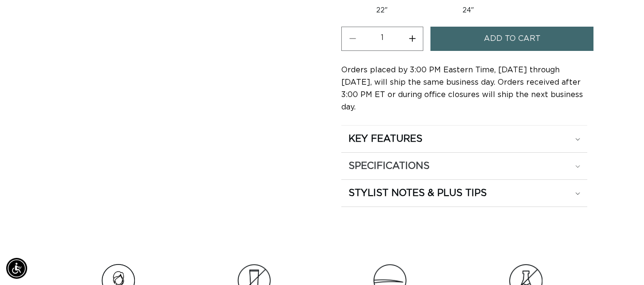 This screenshot has width=644, height=285. Describe the element at coordinates (385, 139) in the screenshot. I see `h2: KEY FEATURES` at that location.